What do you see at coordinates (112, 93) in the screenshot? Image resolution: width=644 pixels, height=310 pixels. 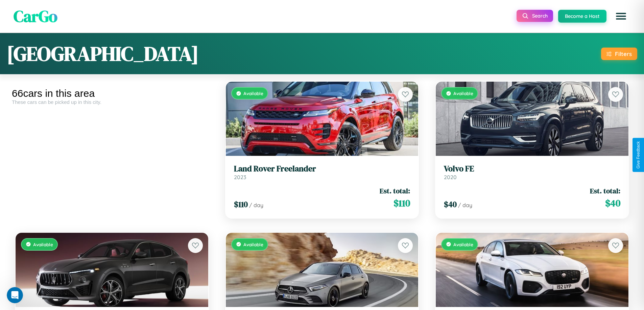 I see `div: 66 cars in this area` at bounding box center [112, 93].